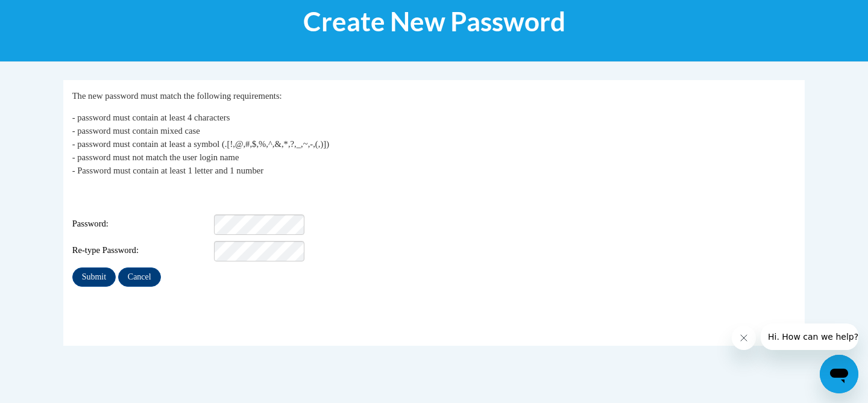  Describe the element at coordinates (52, 13) in the screenshot. I see `span: Hi. How can we help?` at that location.